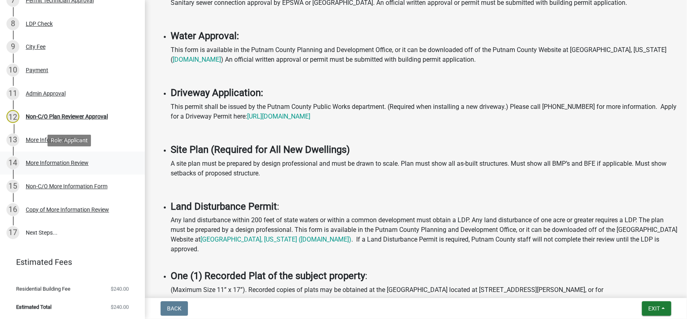 This screenshot has height=319, width=687. What do you see at coordinates (424, 168) in the screenshot?
I see `p: A site plan must be prepared by design professional and must be drawn to scale. Plan must show al...` at bounding box center [424, 168].